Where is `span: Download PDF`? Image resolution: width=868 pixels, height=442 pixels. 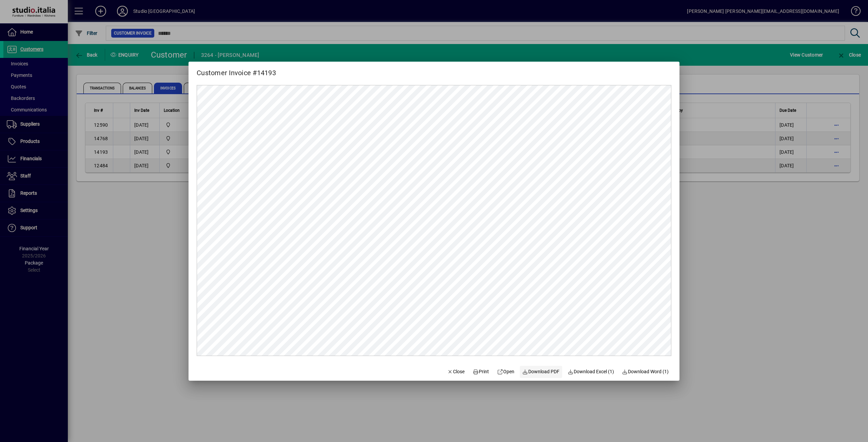
span: Download PDF is located at coordinates (541, 372).